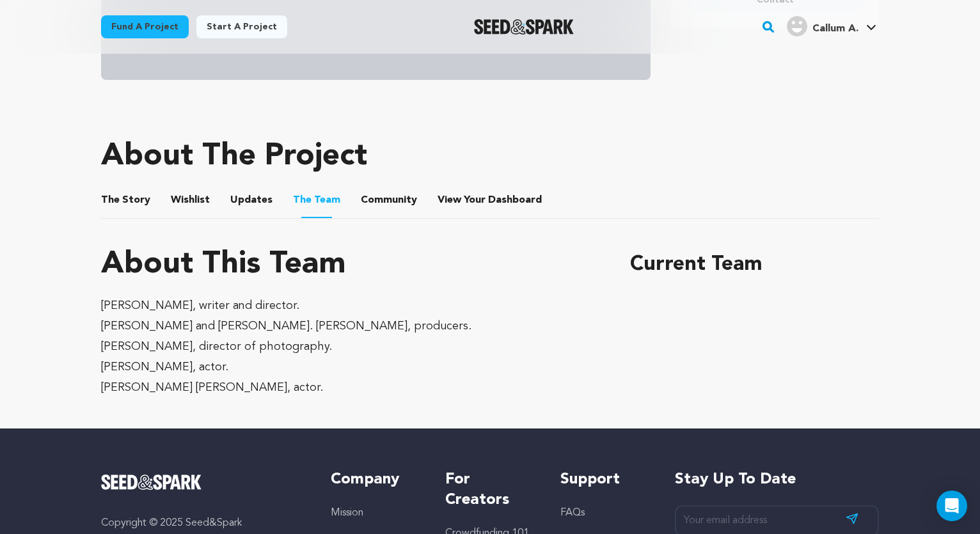 The image size is (980, 534). What do you see at coordinates (754, 265) in the screenshot?
I see `h1: Current Team` at bounding box center [754, 265].